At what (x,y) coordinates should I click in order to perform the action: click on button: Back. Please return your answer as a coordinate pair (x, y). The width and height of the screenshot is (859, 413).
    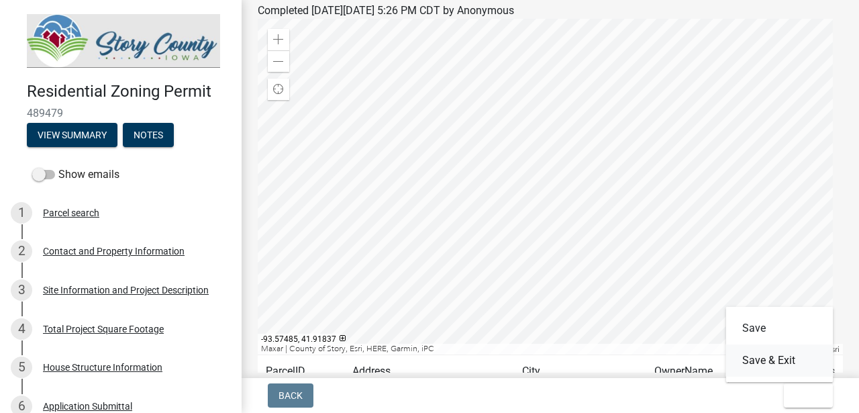
    Looking at the image, I should click on (290, 395).